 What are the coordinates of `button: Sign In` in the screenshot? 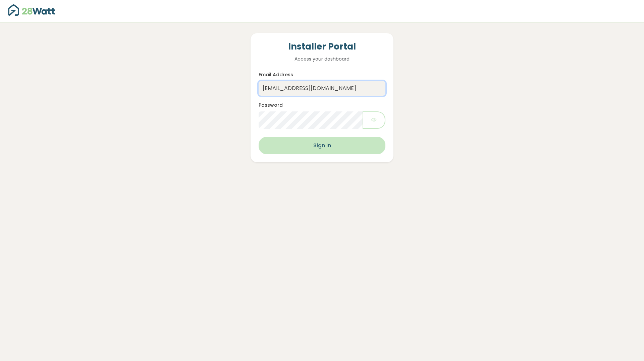 It's located at (322, 146).